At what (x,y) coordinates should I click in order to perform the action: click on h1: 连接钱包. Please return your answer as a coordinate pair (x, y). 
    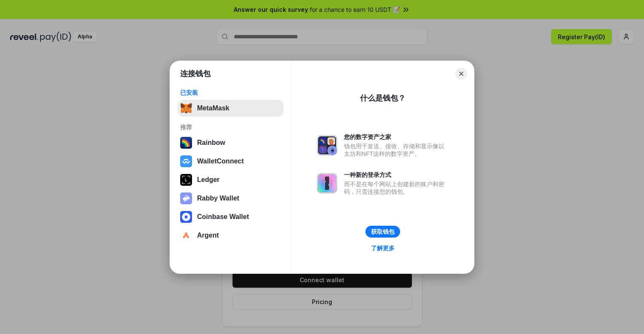
    Looking at the image, I should click on (195, 74).